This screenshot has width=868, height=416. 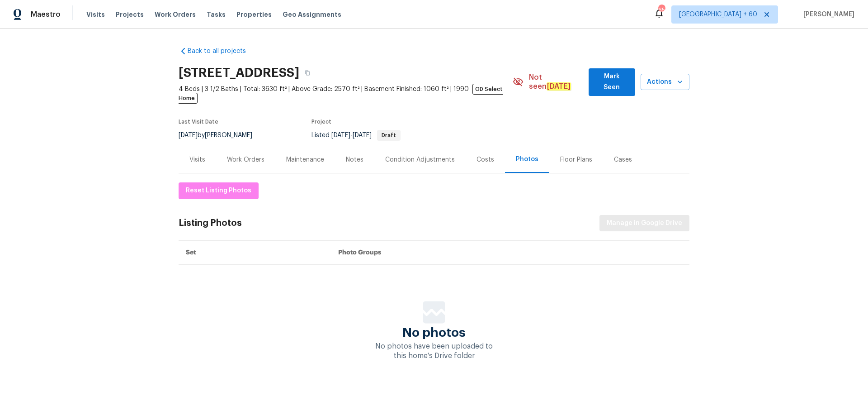 I want to click on div: Maintenance, so click(x=306, y=160).